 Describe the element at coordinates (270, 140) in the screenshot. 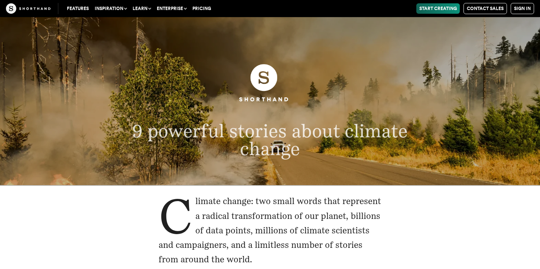

I see `span: 9 powerful stories about climate change` at that location.